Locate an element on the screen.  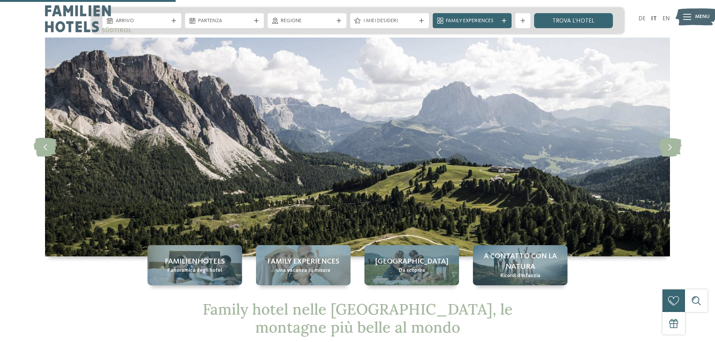
span: Familienhotels is located at coordinates (195, 261).